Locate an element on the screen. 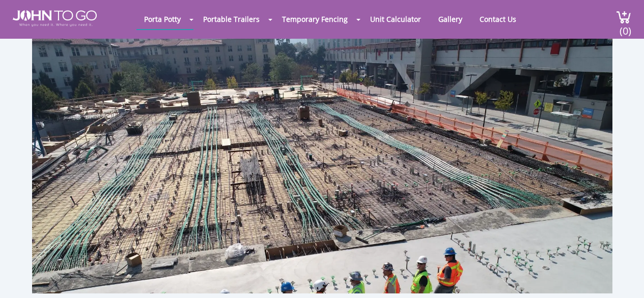 The image size is (644, 298). img: cart a is located at coordinates (624, 17).